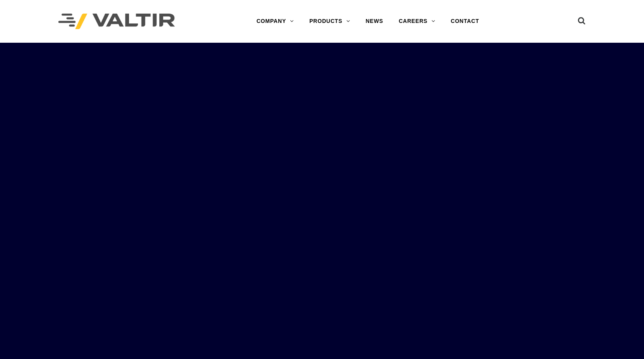 This screenshot has height=359, width=644. What do you see at coordinates (465, 21) in the screenshot?
I see `a: CONTACT` at bounding box center [465, 21].